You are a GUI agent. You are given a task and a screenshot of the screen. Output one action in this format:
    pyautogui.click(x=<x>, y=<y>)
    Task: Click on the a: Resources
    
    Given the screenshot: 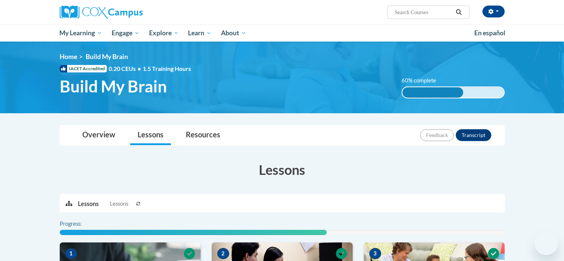 What is the action you would take?
    pyautogui.click(x=203, y=135)
    